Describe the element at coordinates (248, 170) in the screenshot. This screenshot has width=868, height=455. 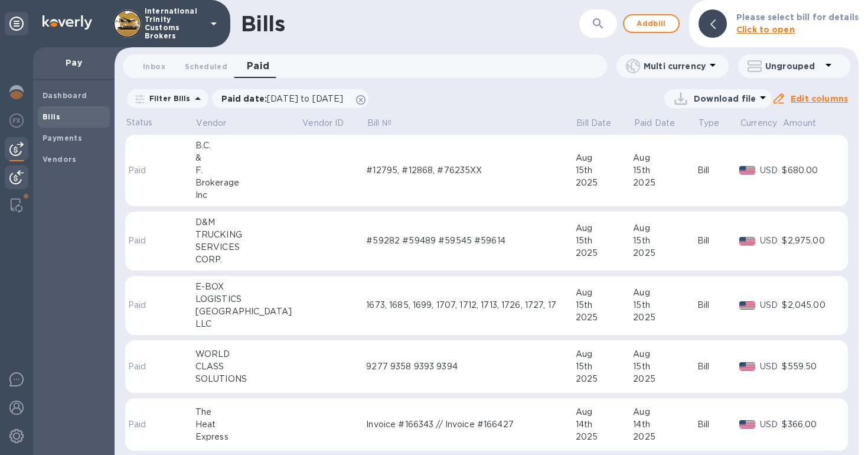
I see `div: F.` at that location.